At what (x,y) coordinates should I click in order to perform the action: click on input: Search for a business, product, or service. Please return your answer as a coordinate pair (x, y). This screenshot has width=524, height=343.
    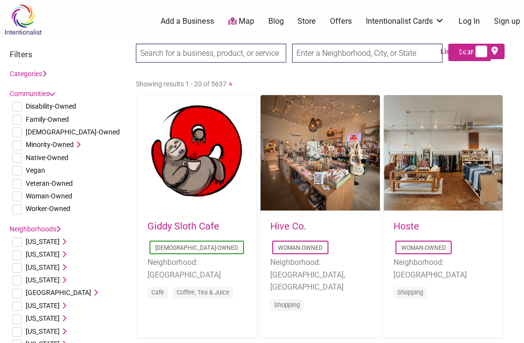
    Looking at the image, I should click on (211, 53).